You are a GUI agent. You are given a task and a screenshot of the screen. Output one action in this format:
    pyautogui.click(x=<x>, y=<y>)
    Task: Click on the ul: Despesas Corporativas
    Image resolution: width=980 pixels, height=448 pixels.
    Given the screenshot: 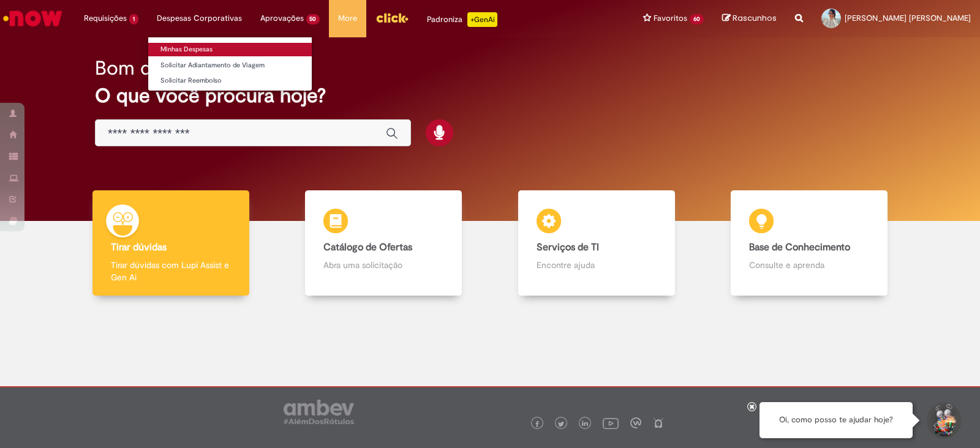 What is the action you would take?
    pyautogui.click(x=230, y=63)
    